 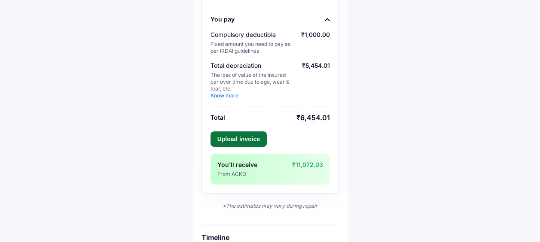 I want to click on div: ₹5,454.01, so click(x=316, y=80).